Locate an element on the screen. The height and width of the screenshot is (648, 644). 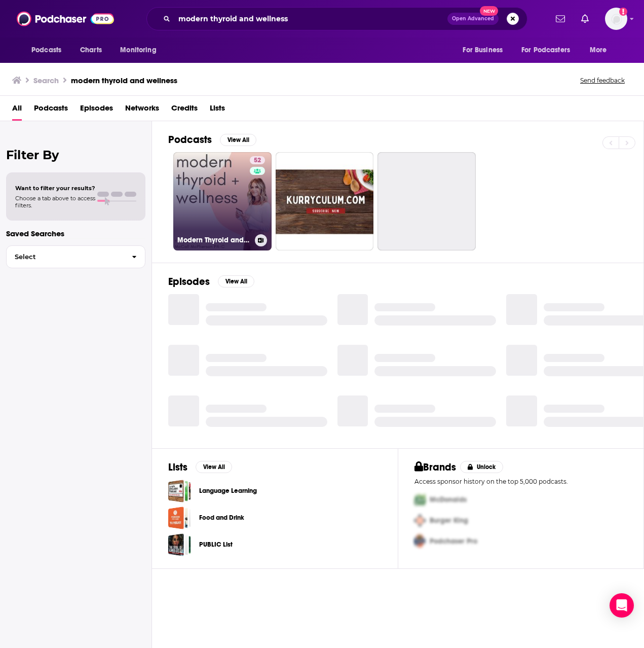
a: 52Modern Thyroid and Wellness is located at coordinates (222, 202).